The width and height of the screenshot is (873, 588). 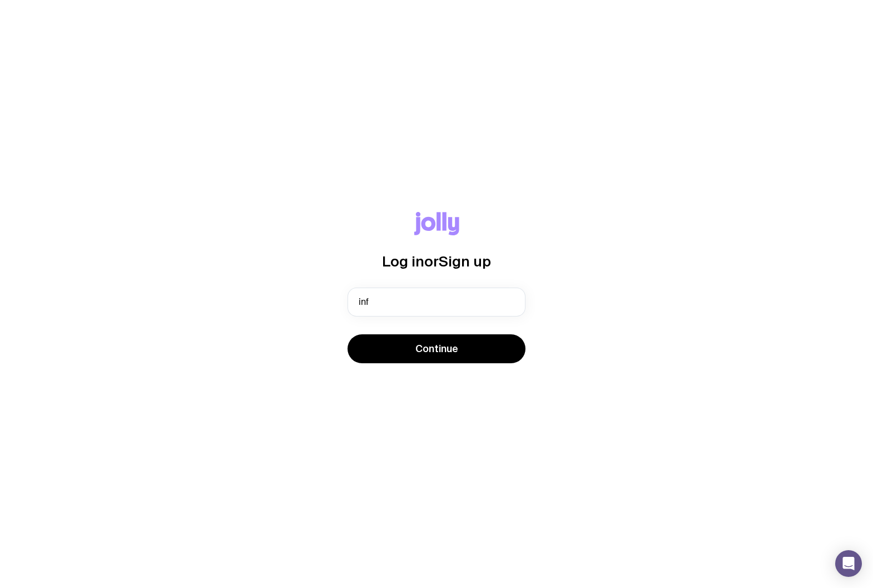 What do you see at coordinates (436, 348) in the screenshot?
I see `button: Continue` at bounding box center [436, 348].